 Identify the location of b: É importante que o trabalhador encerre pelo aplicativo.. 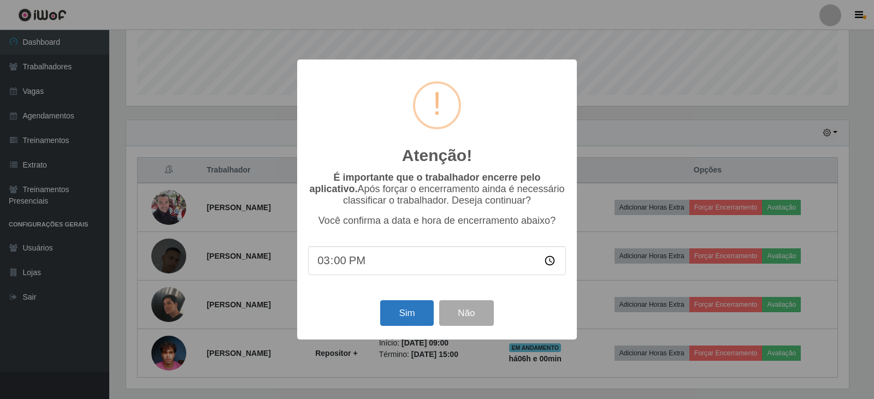
(424, 183).